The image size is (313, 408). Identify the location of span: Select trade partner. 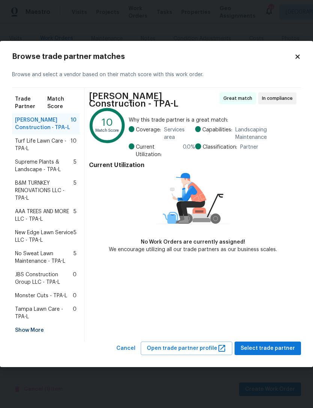
(267, 348).